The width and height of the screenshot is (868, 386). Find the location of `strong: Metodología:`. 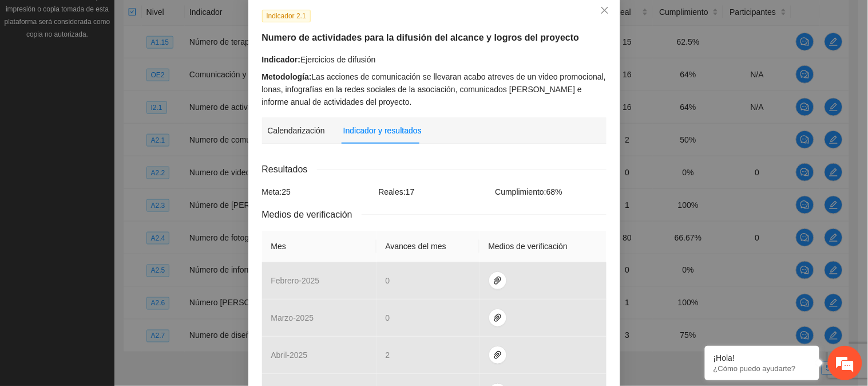

strong: Metodología: is located at coordinates (287, 77).